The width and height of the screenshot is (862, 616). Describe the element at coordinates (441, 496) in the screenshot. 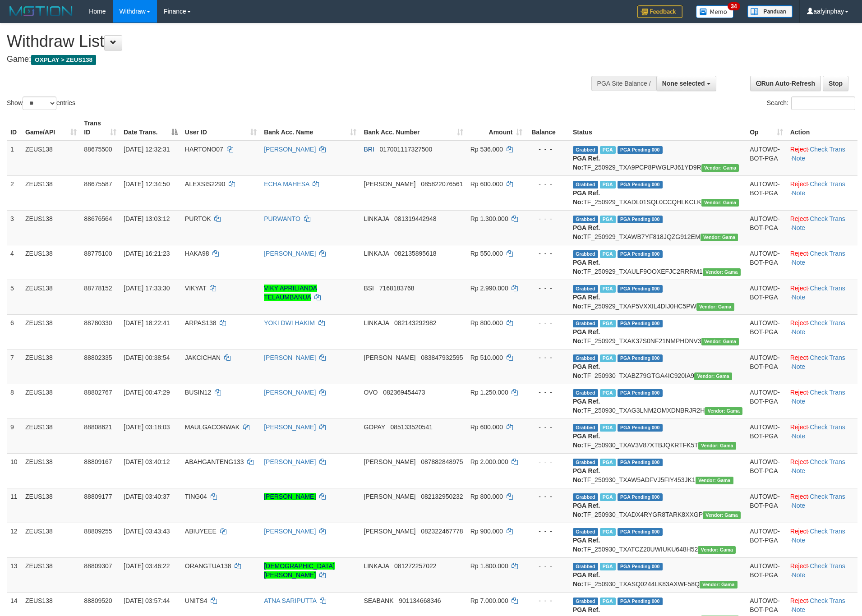

I see `span: Copy 082132950232 to clipboard` at that location.